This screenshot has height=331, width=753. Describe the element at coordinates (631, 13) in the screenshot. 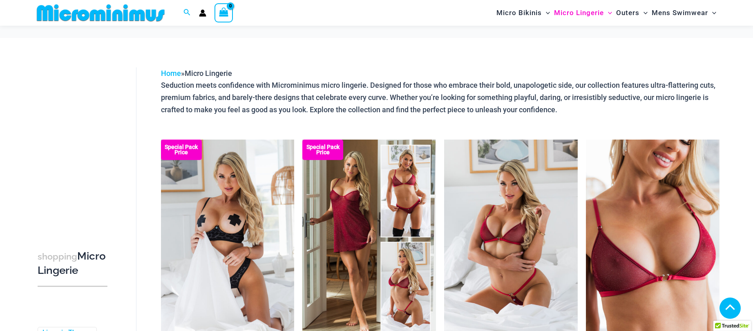

I see `a: OutersMenu ToggleMenu Toggle` at that location.